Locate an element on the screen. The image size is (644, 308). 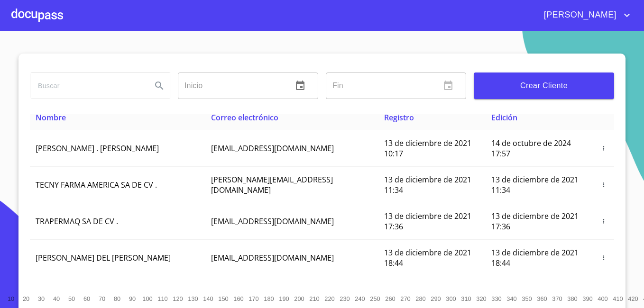
span: 360 is located at coordinates (541, 299).